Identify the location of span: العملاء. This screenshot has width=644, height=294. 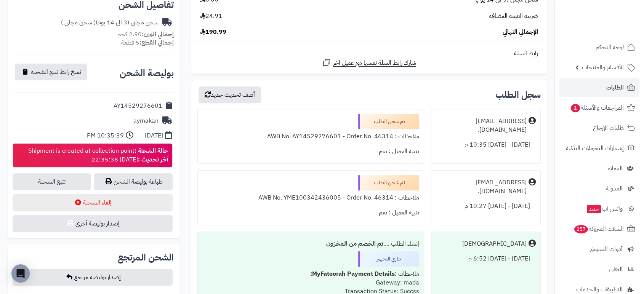
(615, 168).